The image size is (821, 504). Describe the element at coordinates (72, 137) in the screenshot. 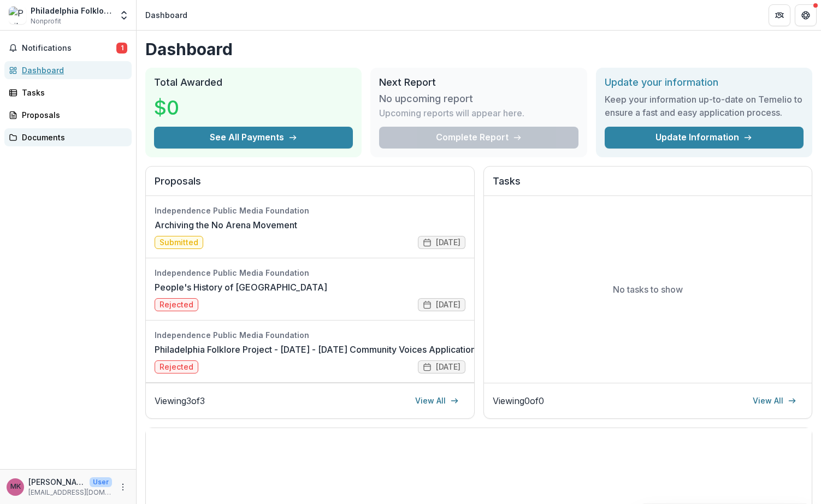

I see `div: Documents` at that location.